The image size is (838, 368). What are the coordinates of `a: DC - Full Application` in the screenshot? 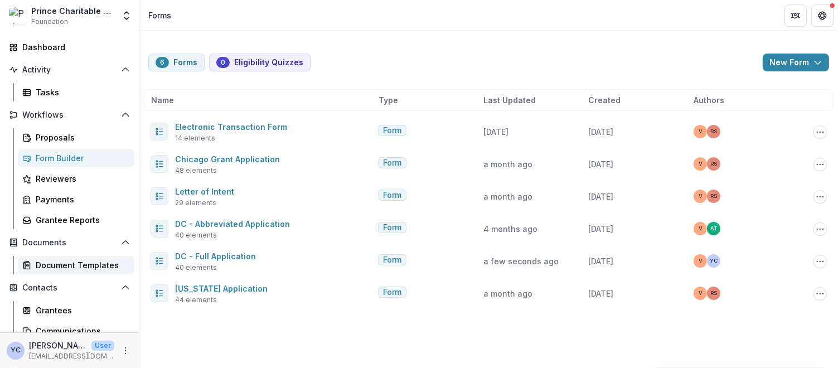 It's located at (215, 256).